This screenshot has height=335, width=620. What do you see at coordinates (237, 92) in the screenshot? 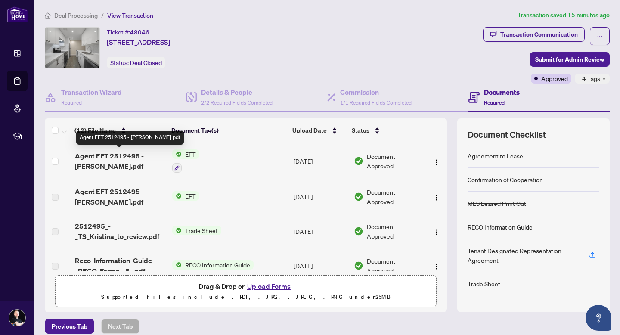
I see `h4: Details & People` at bounding box center [237, 92].